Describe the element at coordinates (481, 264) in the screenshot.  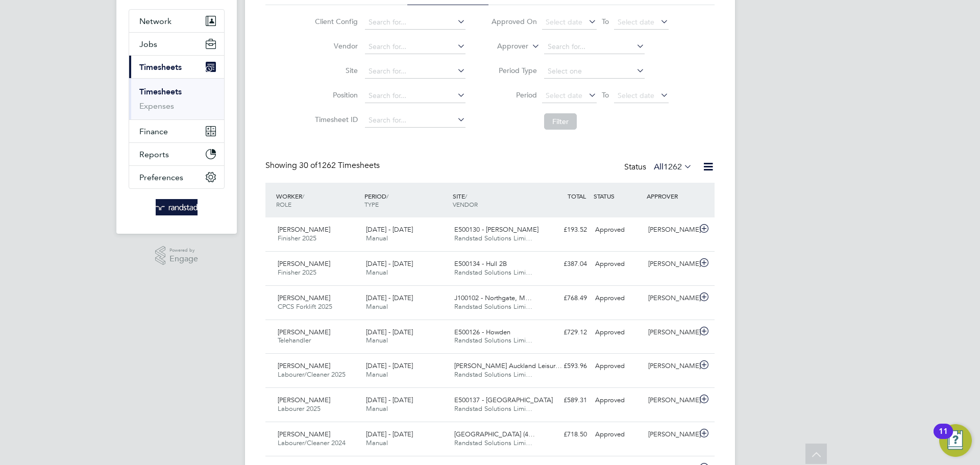
I see `span: E500134 - Hull 2B` at that location.